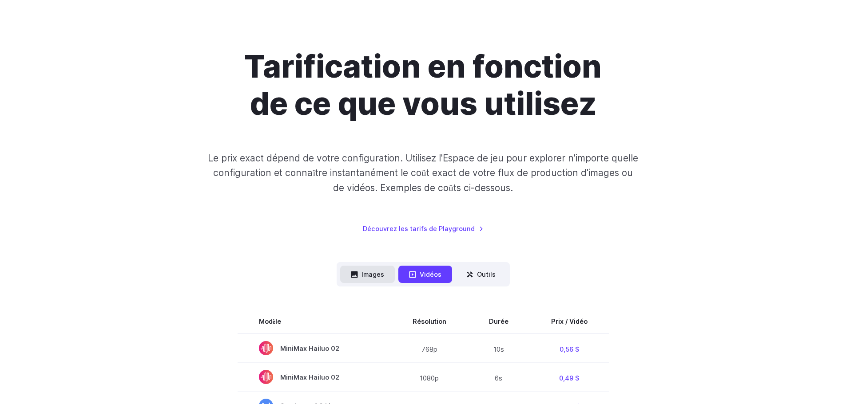 The width and height of the screenshot is (846, 404). I want to click on font: 6s, so click(498, 378).